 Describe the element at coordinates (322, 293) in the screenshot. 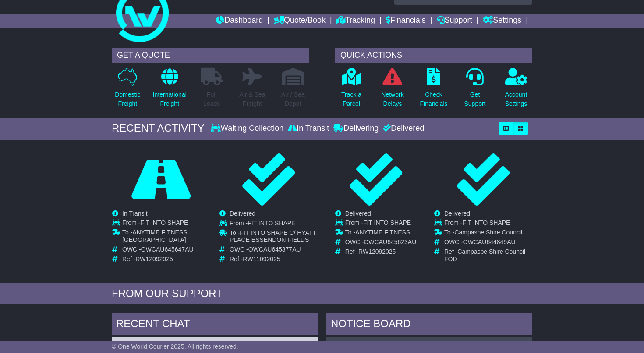

I see `div: FROM OUR SUPPORT` at that location.